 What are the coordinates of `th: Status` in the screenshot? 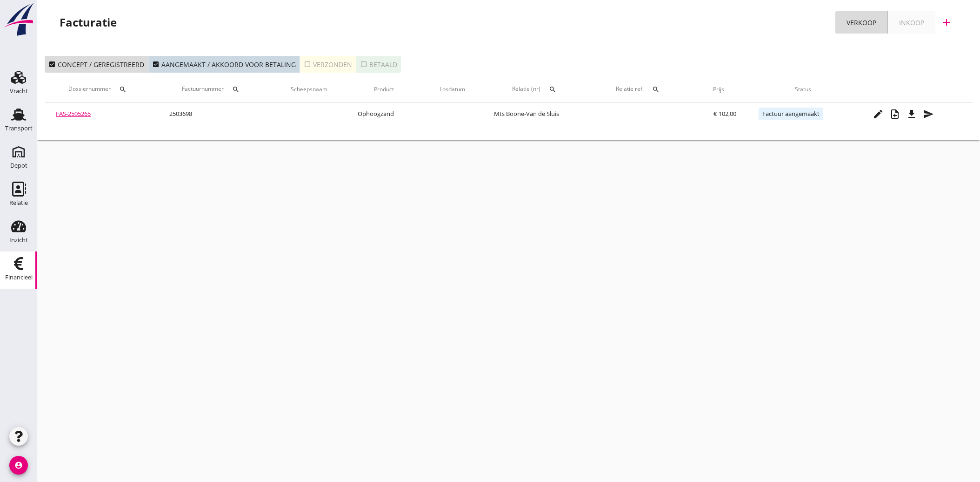 It's located at (803, 89).